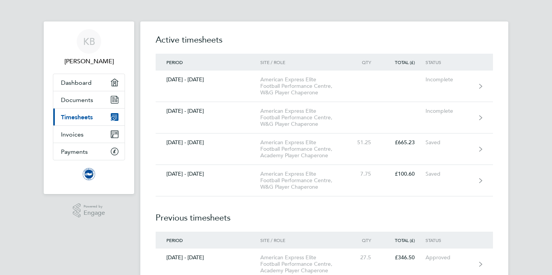 The height and width of the screenshot is (275, 552). What do you see at coordinates (404, 257) in the screenshot?
I see `div: £346.50` at bounding box center [404, 257].